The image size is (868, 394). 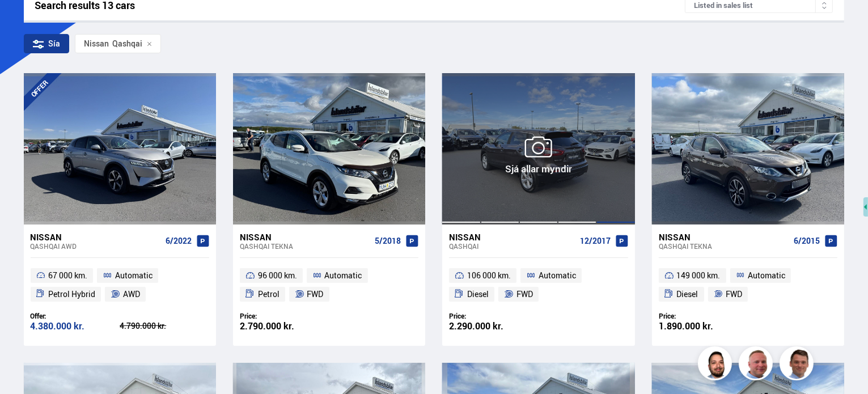 I want to click on a: Nissan Qashqai TEKNA 5/2018 96 000 km. Automatic Petrol FWD Price: 2.790.000 kr., so click(x=329, y=285).